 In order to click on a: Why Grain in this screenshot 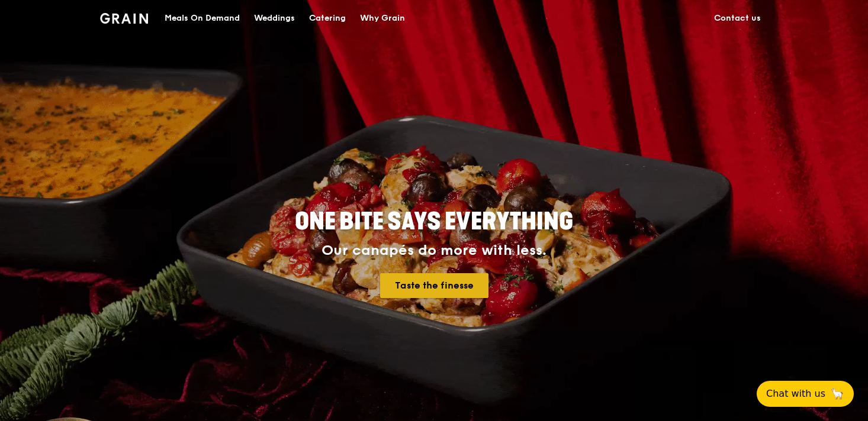, I will do `click(383, 19)`.